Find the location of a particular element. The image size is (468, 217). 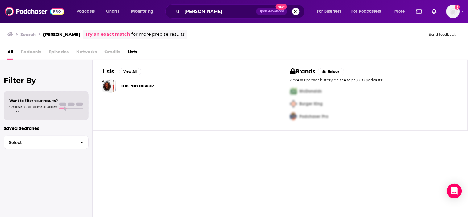

span: Episodes is located at coordinates (59, 53).